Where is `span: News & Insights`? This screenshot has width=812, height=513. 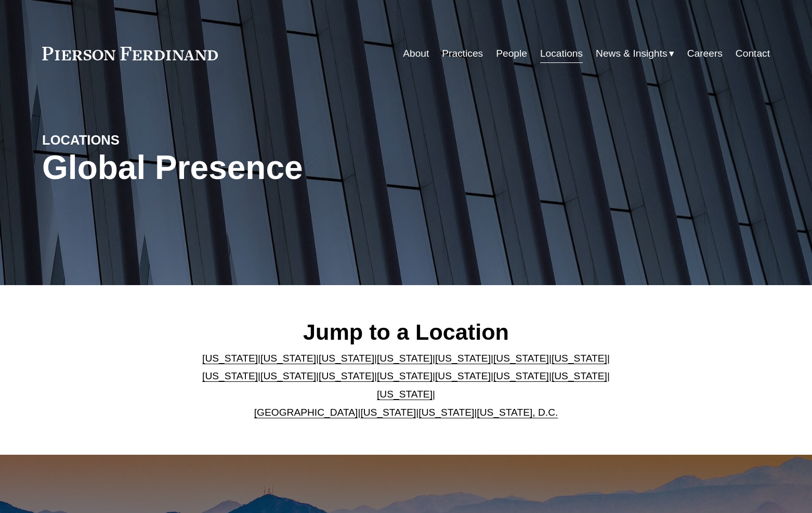 span: News & Insights is located at coordinates (631, 54).